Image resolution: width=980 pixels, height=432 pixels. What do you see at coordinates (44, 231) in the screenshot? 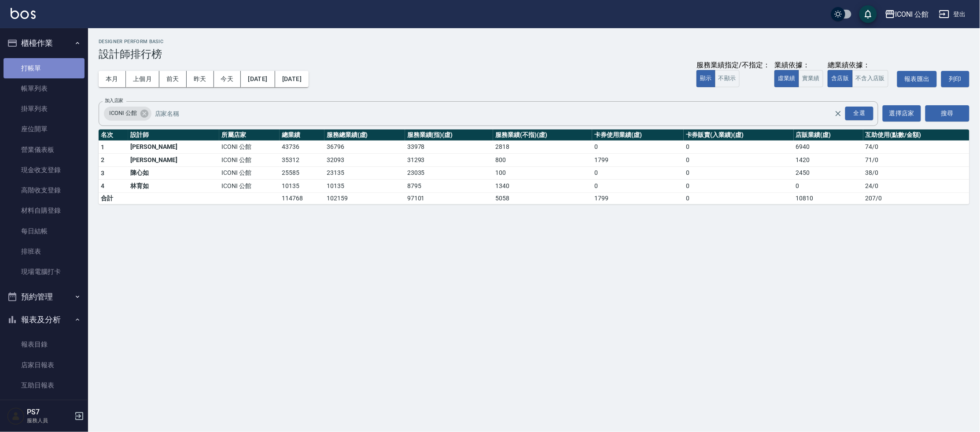
I see `a: 每日結帳` at bounding box center [44, 231].